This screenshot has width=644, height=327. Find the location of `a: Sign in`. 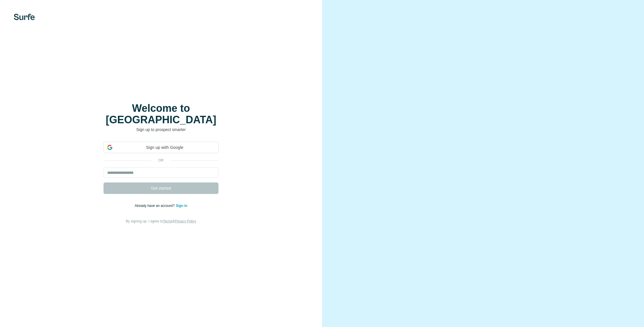

a: Sign in is located at coordinates (181, 206).